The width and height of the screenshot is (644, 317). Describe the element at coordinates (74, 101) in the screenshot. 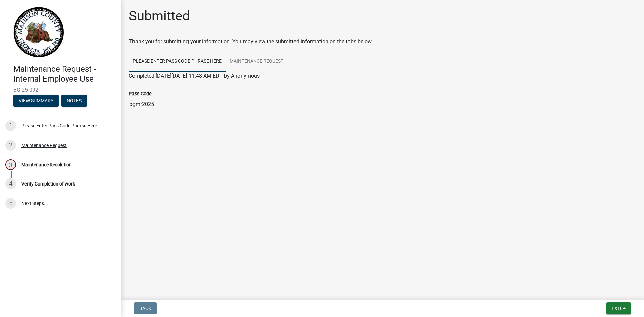

I see `wm-modal-confirm: Notes` at that location.